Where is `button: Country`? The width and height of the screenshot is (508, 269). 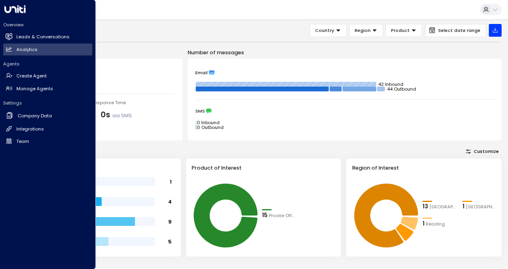 button: Country is located at coordinates (328, 30).